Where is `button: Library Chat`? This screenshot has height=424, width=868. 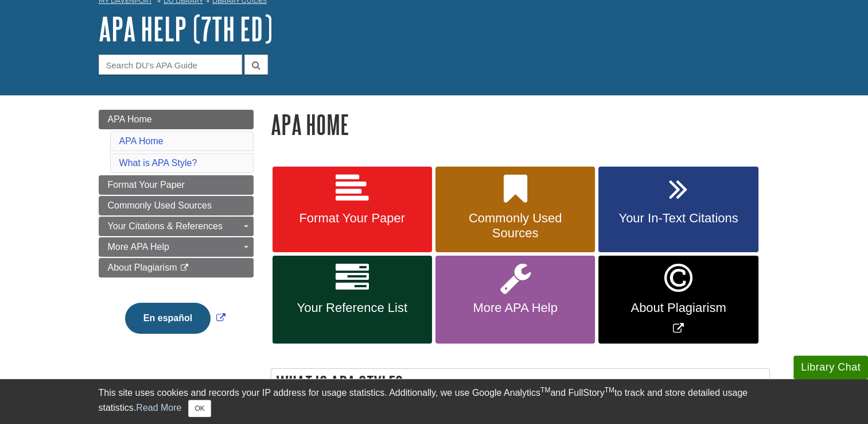 button: Library Chat is located at coordinates (831, 367).